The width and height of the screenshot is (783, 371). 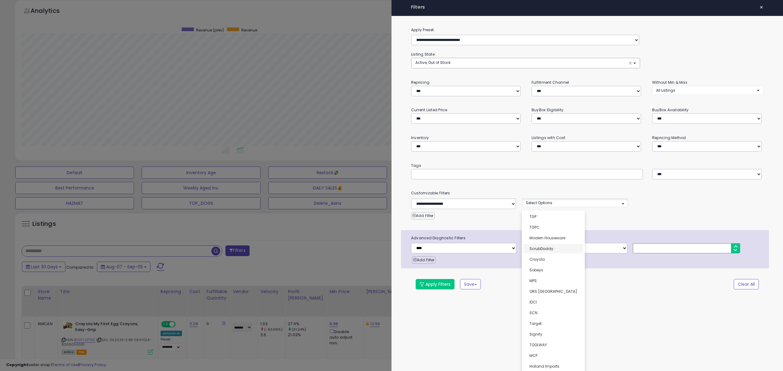 I want to click on small: Listing State, so click(x=423, y=54).